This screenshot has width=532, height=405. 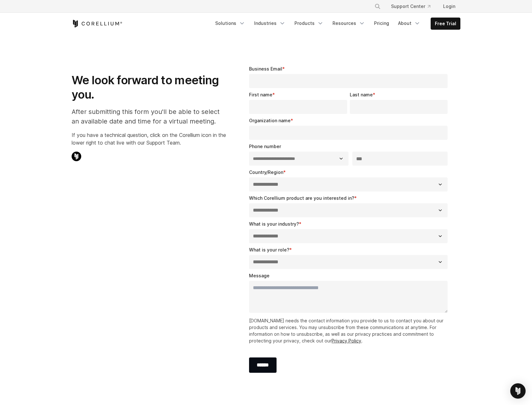 I want to click on a: Products, so click(x=309, y=23).